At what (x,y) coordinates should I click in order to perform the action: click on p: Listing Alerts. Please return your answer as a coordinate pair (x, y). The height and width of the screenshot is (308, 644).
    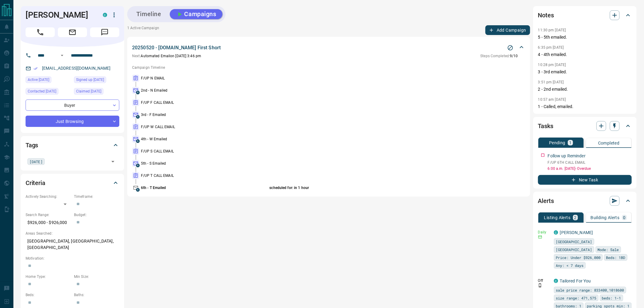
    Looking at the image, I should click on (557, 217).